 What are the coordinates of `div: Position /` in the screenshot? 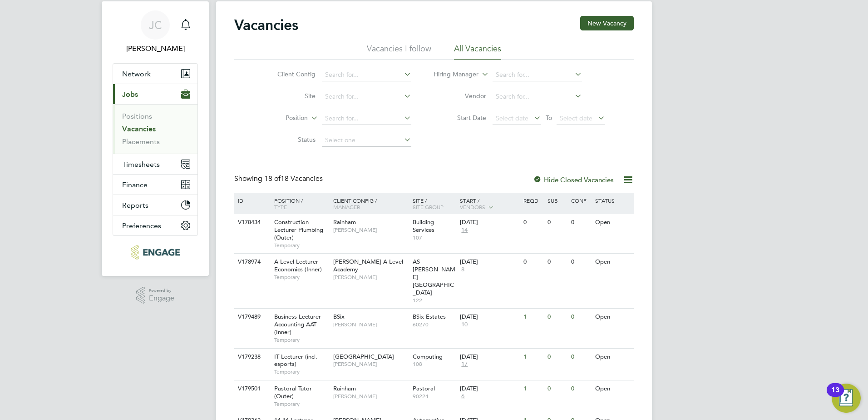 It's located at (299, 204).